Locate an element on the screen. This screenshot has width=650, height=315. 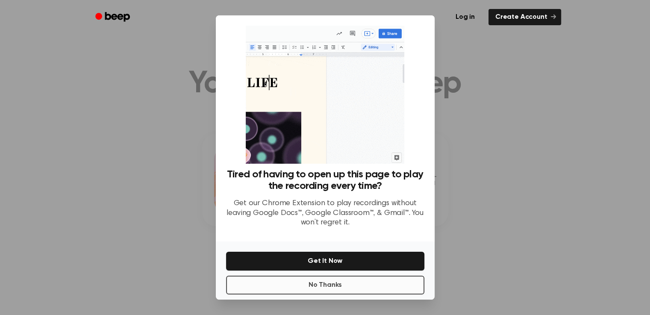
p: General is located at coordinates (31, 9).